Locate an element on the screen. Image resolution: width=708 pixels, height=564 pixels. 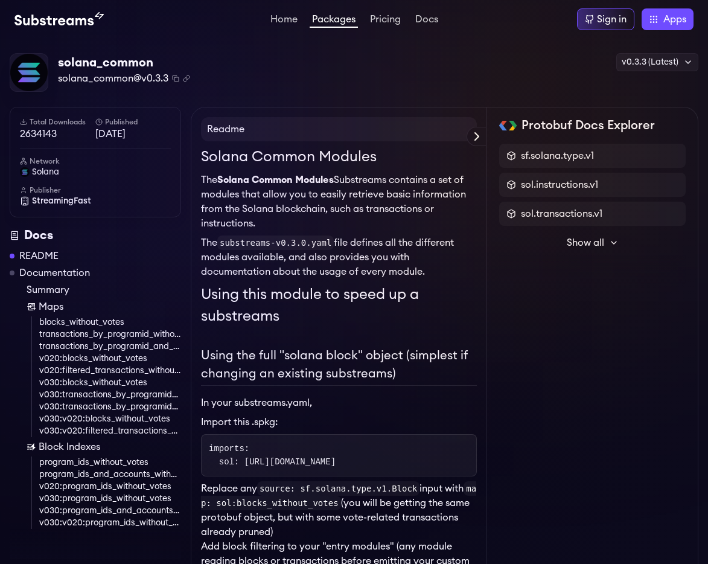
button: Copy package name and version is located at coordinates (176, 78).